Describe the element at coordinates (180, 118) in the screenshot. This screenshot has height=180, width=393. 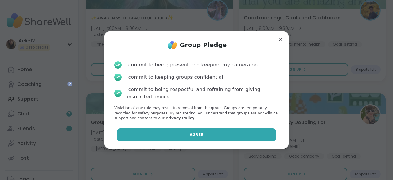
I see `a: Privacy Policy` at that location.